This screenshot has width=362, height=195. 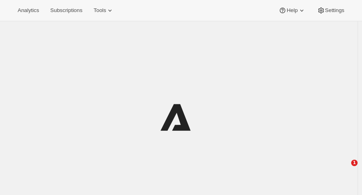 I want to click on button: Tools, so click(x=104, y=10).